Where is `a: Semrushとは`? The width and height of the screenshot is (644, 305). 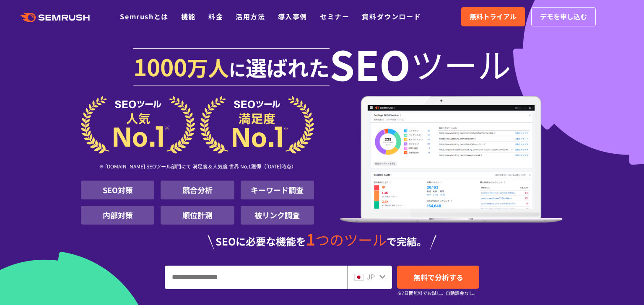 a: Semrushとは is located at coordinates (143, 16).